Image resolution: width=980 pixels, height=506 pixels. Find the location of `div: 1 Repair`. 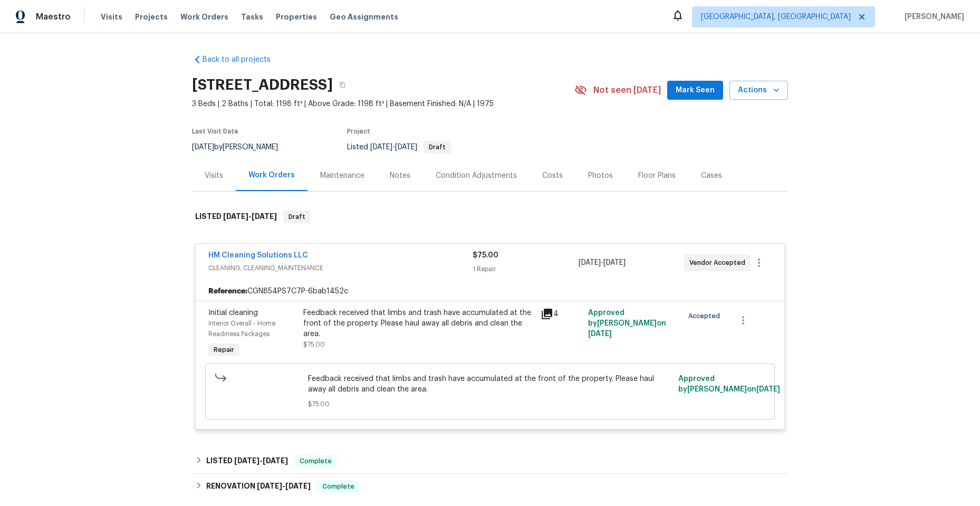

div: 1 Repair is located at coordinates (525, 269).